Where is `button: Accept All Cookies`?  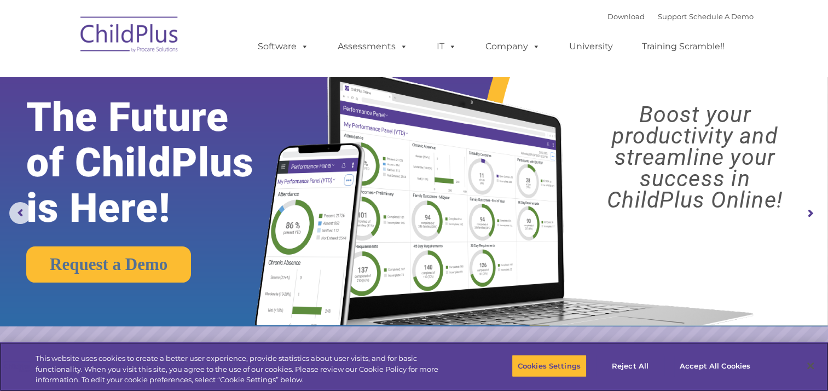 button: Accept All Cookies is located at coordinates (715, 366).